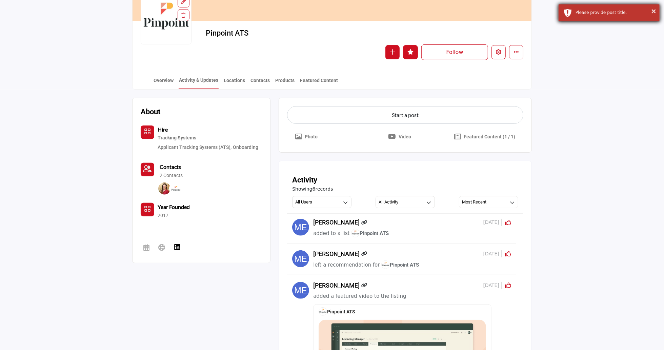 The image size is (664, 350). I want to click on h2: About, so click(151, 112).